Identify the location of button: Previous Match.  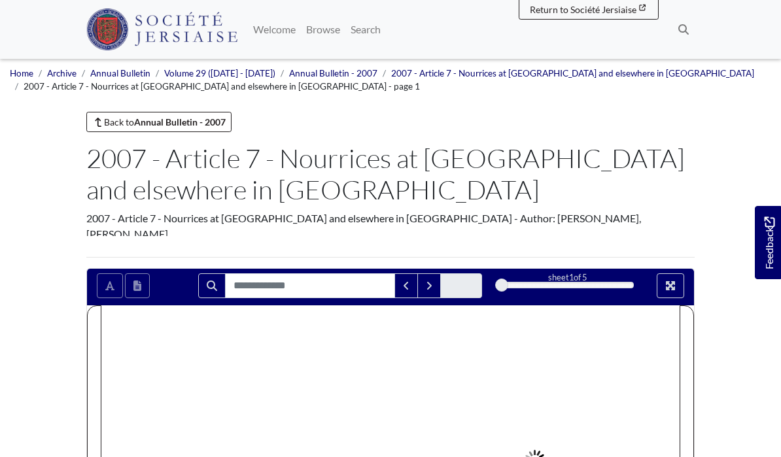
(406, 286).